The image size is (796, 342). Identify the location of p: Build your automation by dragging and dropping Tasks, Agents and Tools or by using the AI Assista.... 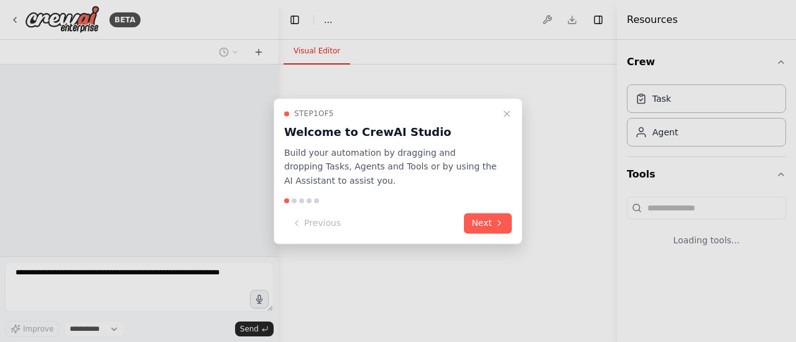
(390, 167).